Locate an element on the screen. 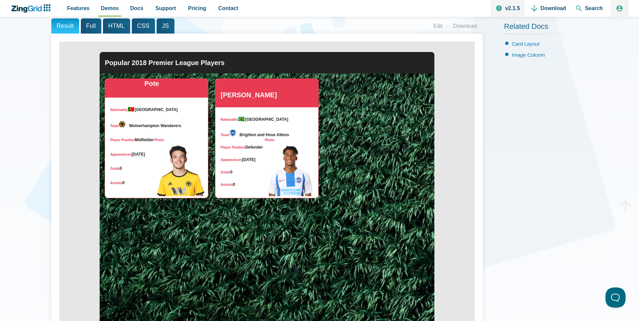 The height and width of the screenshot is (321, 639). span: Demos is located at coordinates (110, 8).